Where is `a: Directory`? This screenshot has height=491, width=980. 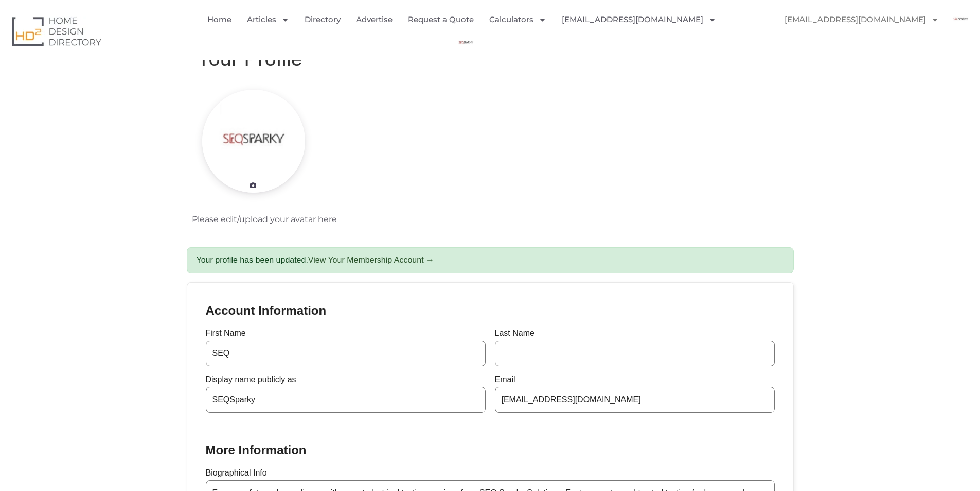 a: Directory is located at coordinates (322, 20).